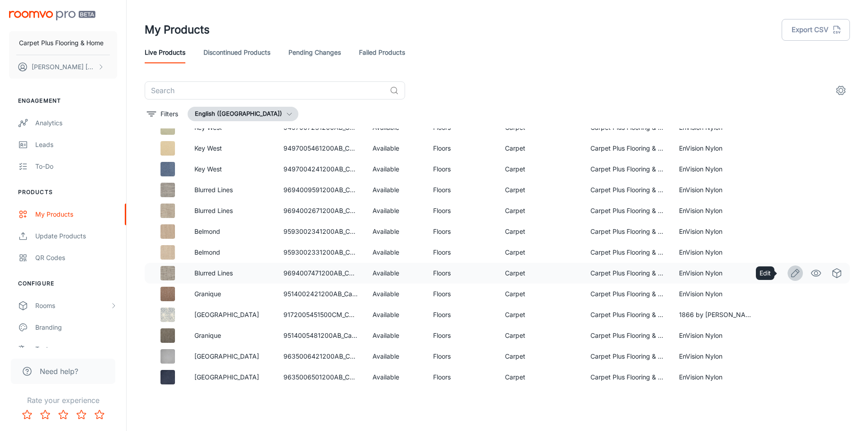  Describe the element at coordinates (837, 274) in the screenshot. I see `a: See in Virtual Samples` at that location.